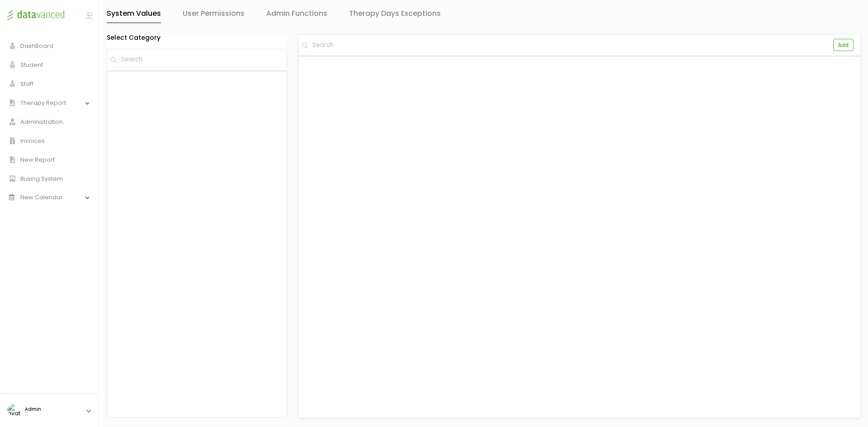 The image size is (868, 427). Describe the element at coordinates (297, 15) in the screenshot. I see `button: Admin Functions` at that location.